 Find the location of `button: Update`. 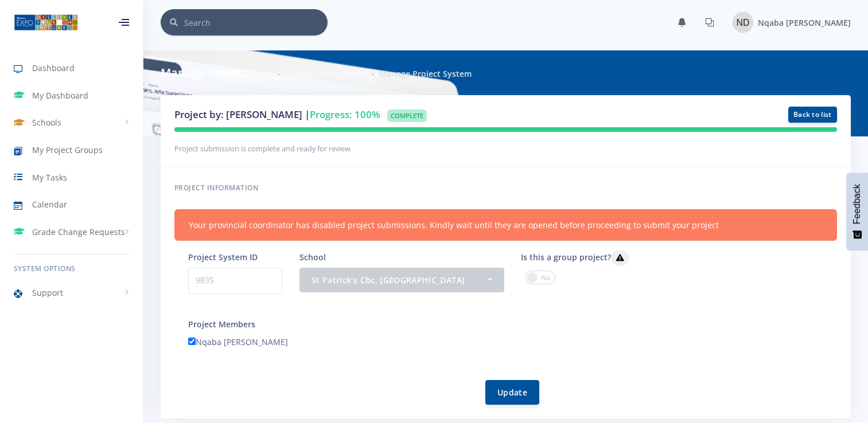

button: Update is located at coordinates (512, 392).